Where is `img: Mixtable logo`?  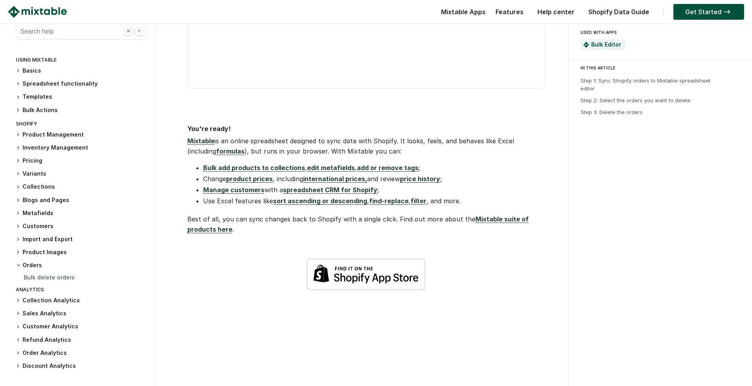
img: Mixtable logo is located at coordinates (37, 12).